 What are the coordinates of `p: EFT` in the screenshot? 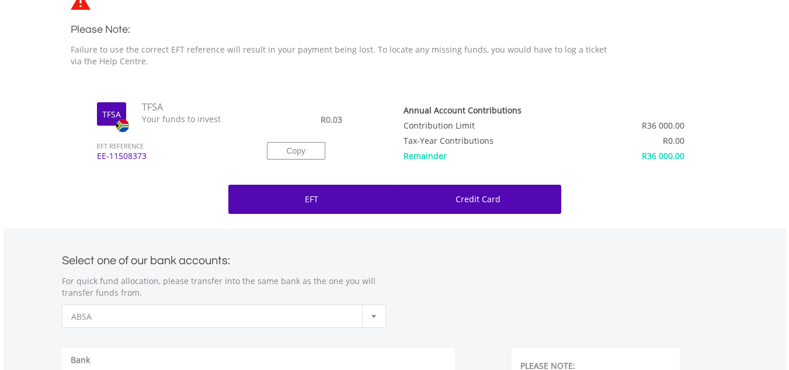 It's located at (311, 199).